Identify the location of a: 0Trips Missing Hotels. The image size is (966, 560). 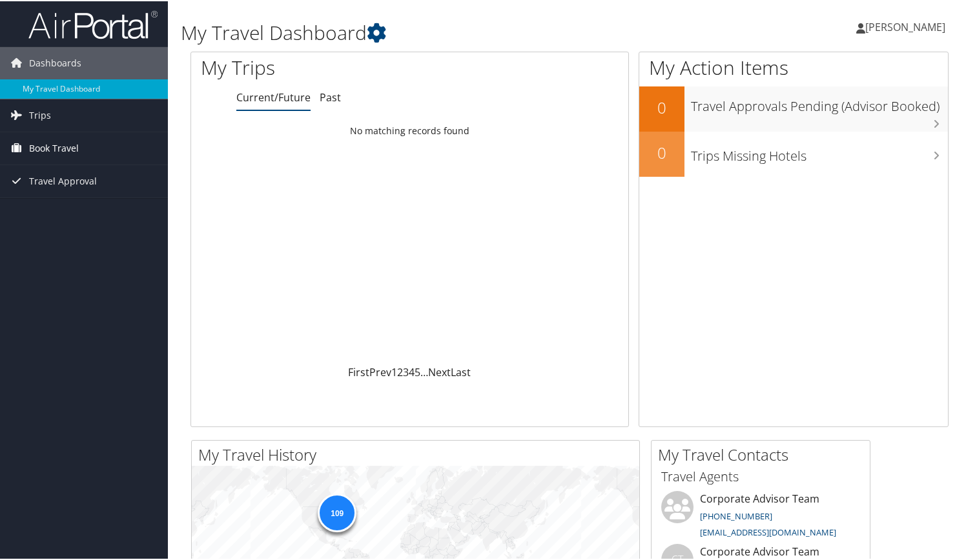
(793, 153).